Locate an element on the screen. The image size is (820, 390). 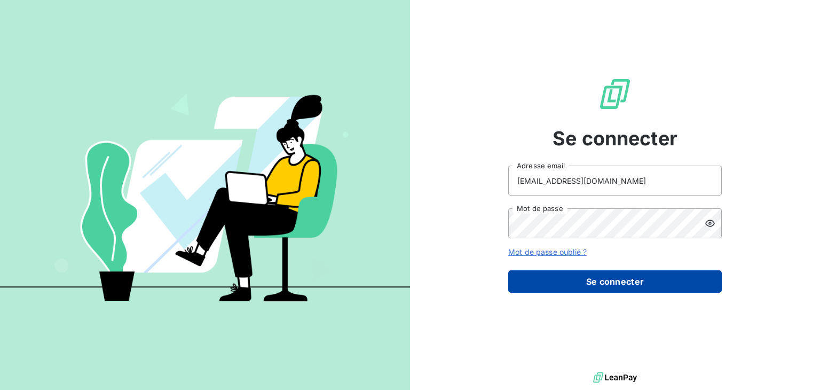
button: Se connecter is located at coordinates (615, 281).